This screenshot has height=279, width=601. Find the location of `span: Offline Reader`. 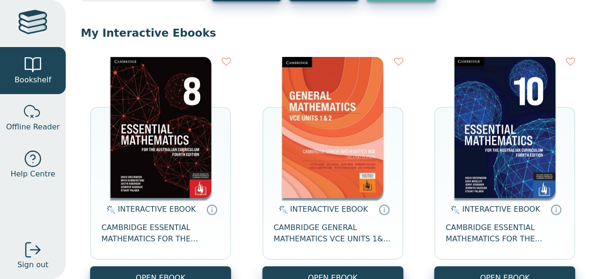

span: Offline Reader is located at coordinates (33, 127).